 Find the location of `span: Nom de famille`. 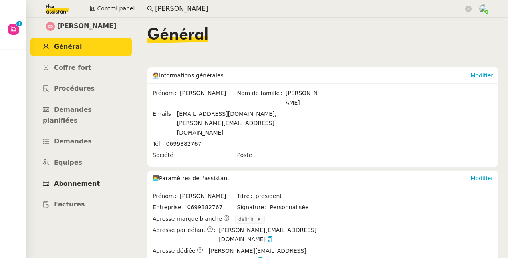

span: Nom de famille is located at coordinates (261, 98).